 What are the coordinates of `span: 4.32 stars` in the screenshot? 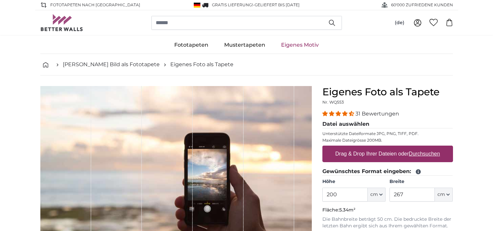 It's located at (339, 113).